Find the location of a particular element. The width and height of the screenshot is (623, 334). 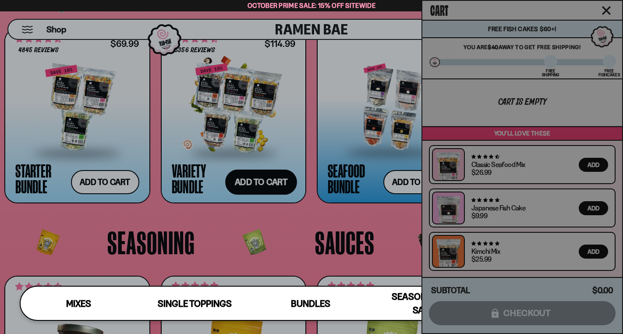

span: Mixes is located at coordinates (78, 303).